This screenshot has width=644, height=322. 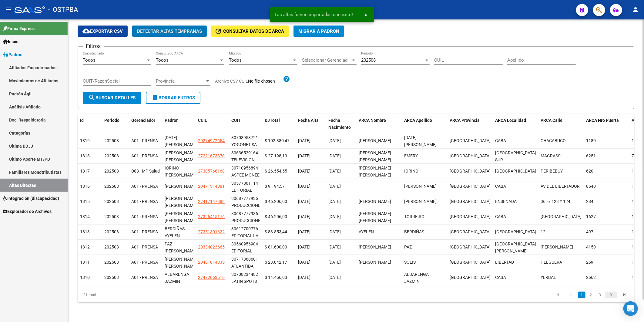 What do you see at coordinates (231, 81) in the screenshot?
I see `span: Archivo CSV CUIL` at bounding box center [231, 81].